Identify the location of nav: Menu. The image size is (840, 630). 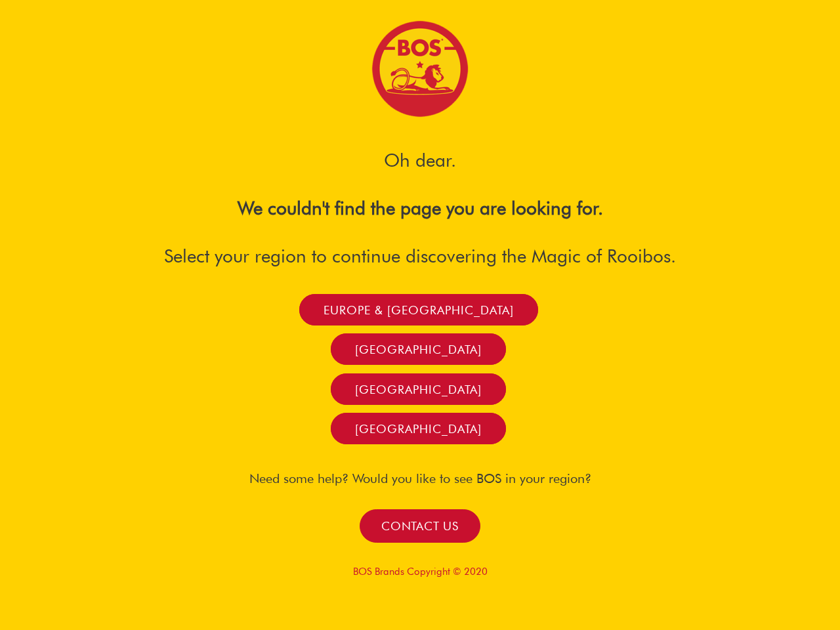
(403, 369).